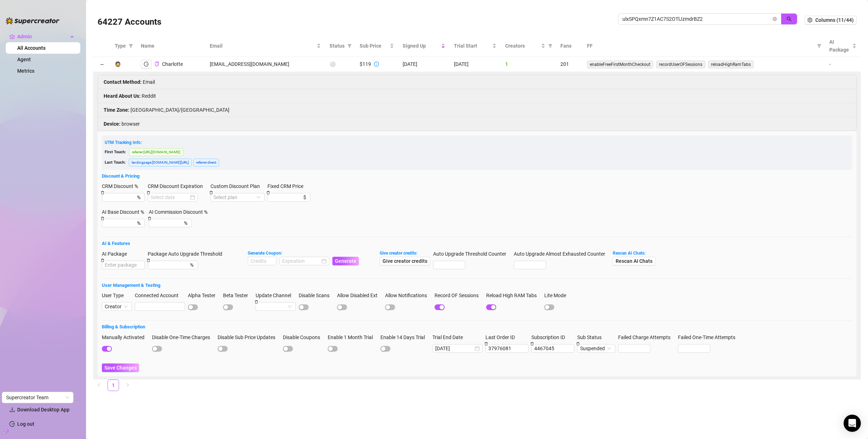  Describe the element at coordinates (562, 254) in the screenshot. I see `label: Auto Upgrade Almost Exhausted Counter` at that location.